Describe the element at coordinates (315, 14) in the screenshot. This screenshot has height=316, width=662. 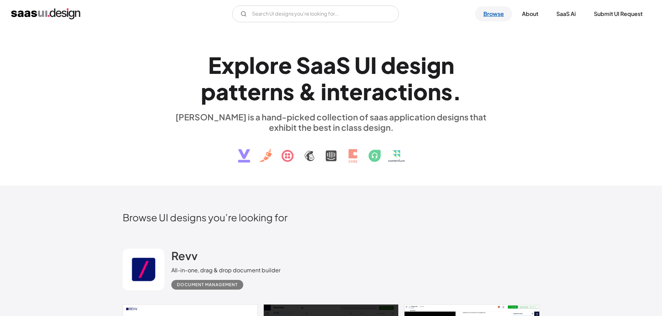
I see `input: Search UI designs you're looking for...` at that location.